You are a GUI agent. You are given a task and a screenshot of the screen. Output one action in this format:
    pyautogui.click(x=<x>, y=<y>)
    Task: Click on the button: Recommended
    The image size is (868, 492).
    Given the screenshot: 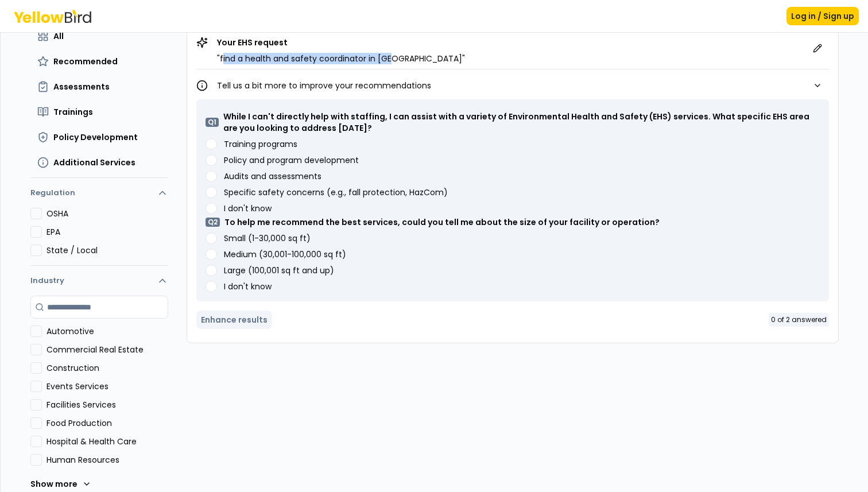 What is the action you would take?
    pyautogui.click(x=100, y=61)
    